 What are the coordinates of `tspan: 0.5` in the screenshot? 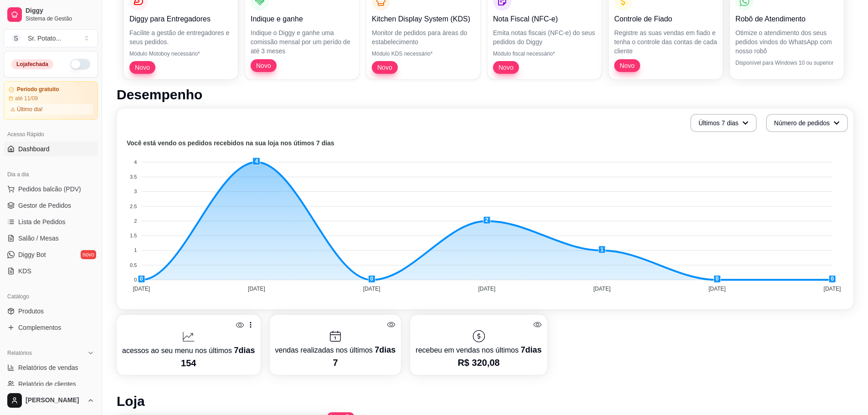 It's located at (133, 265).